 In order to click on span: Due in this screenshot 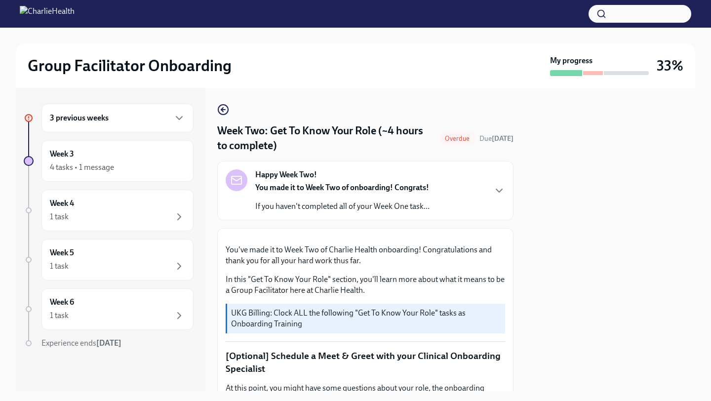, I will do `click(496, 138)`.